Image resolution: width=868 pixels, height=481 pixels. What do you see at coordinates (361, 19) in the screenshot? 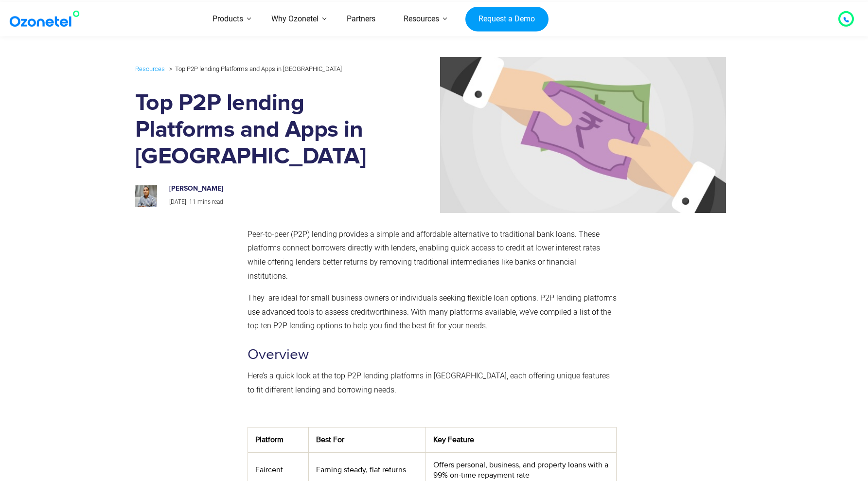
I see `a: Partners` at bounding box center [361, 19].